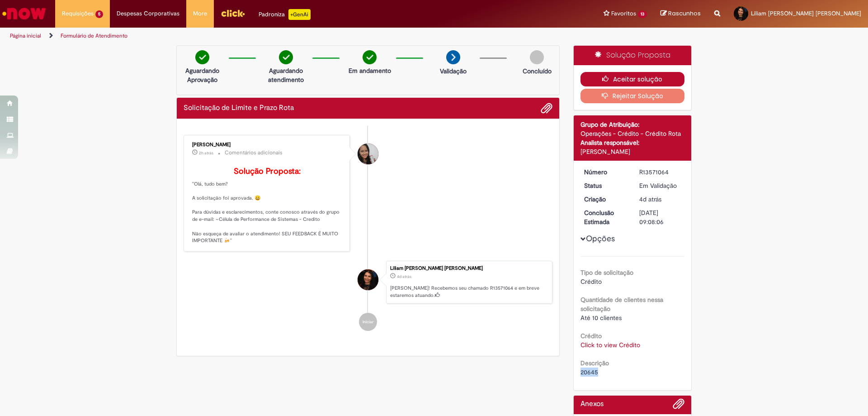 This screenshot has width=868, height=416. What do you see at coordinates (368, 154) in the screenshot?
I see `div: Valeria Maria Da Conceicao` at bounding box center [368, 154].